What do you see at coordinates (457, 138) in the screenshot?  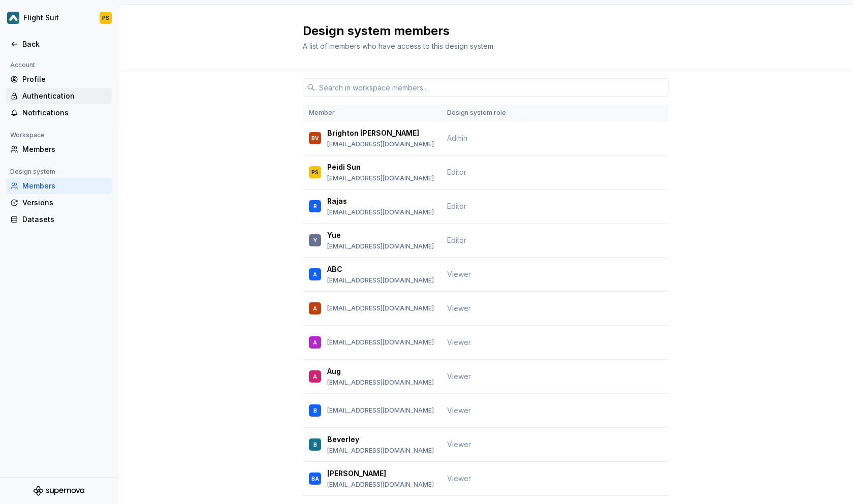 I see `span: Admin` at bounding box center [457, 138].